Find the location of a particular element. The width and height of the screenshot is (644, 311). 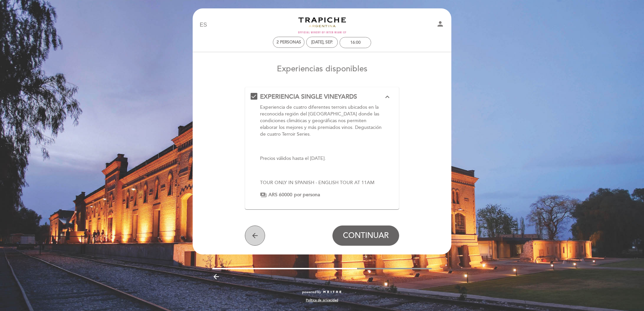

button: arrow_back is located at coordinates (255, 236).